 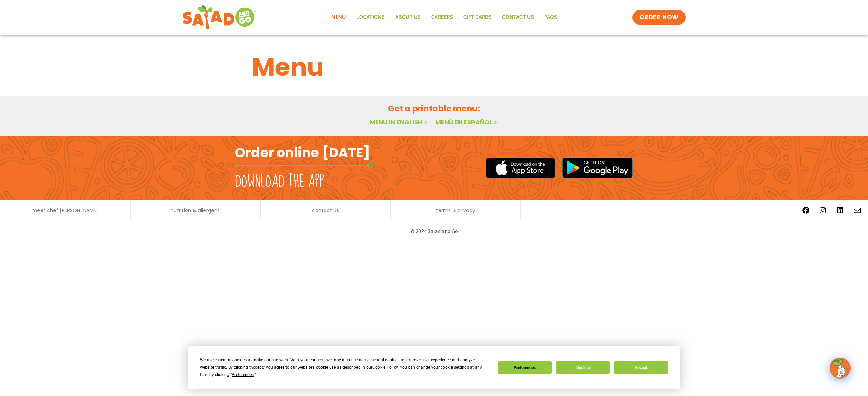 I want to click on a: About Us, so click(x=408, y=18).